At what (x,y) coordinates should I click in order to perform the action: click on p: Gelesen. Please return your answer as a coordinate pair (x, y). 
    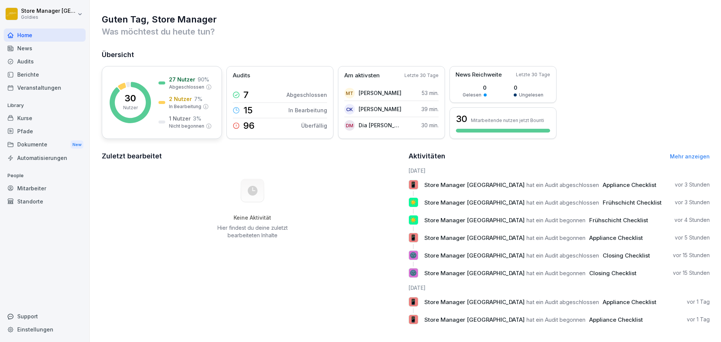
    Looking at the image, I should click on (472, 95).